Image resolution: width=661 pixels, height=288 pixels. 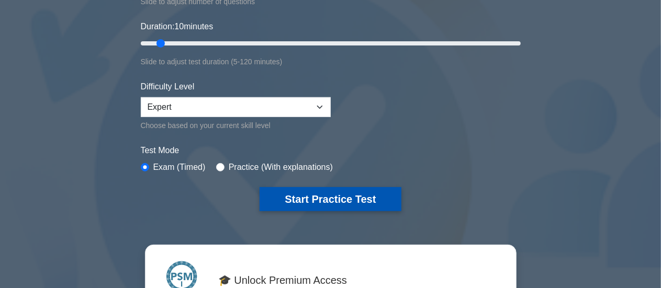 I want to click on span: 10, so click(x=179, y=26).